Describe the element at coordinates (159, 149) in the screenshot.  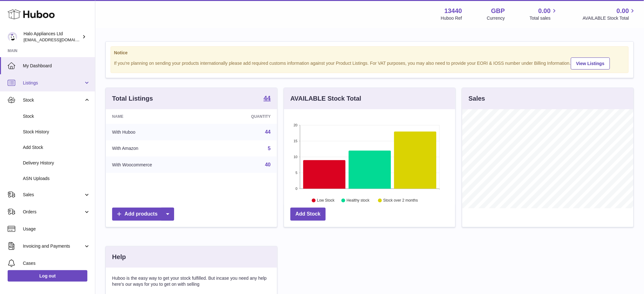
I see `td: With Amazon` at that location.